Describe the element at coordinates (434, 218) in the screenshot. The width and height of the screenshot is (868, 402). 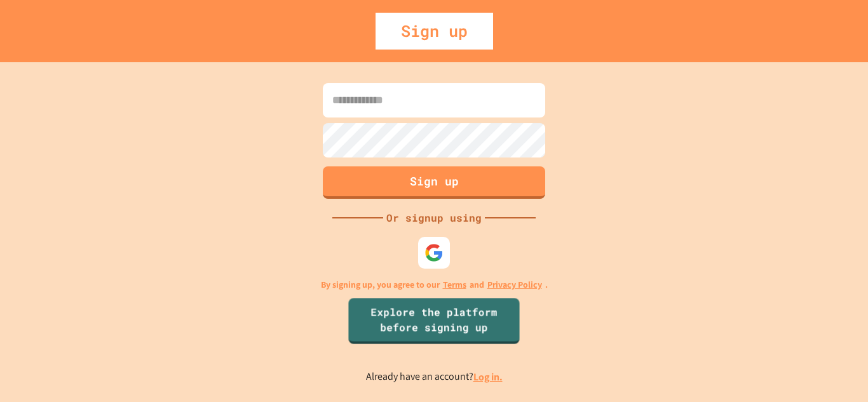
I see `div: Or signup using` at that location.